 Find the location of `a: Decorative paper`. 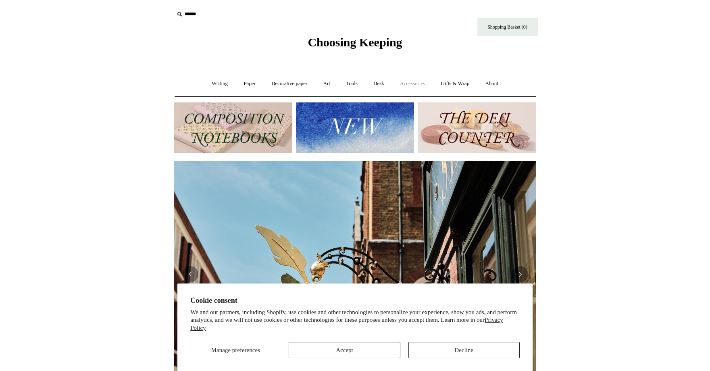

a: Decorative paper is located at coordinates (289, 83).